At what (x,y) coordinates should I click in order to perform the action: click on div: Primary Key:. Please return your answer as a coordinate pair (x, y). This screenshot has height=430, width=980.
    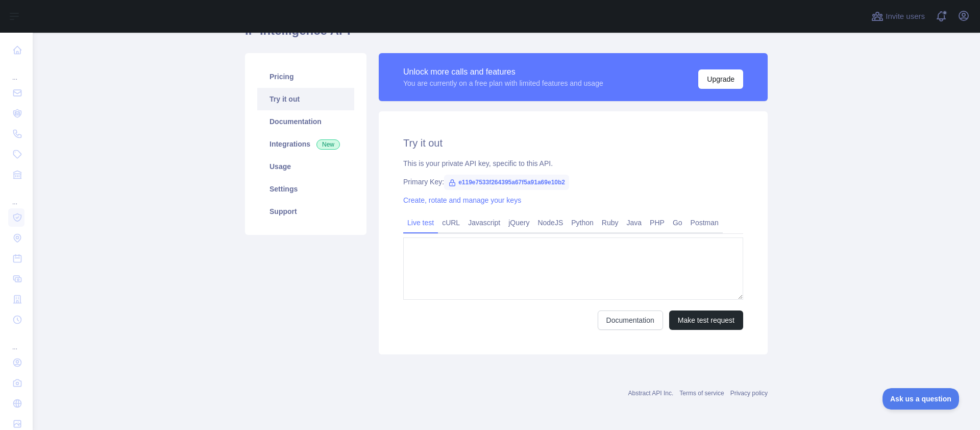
    Looking at the image, I should click on (573, 181).